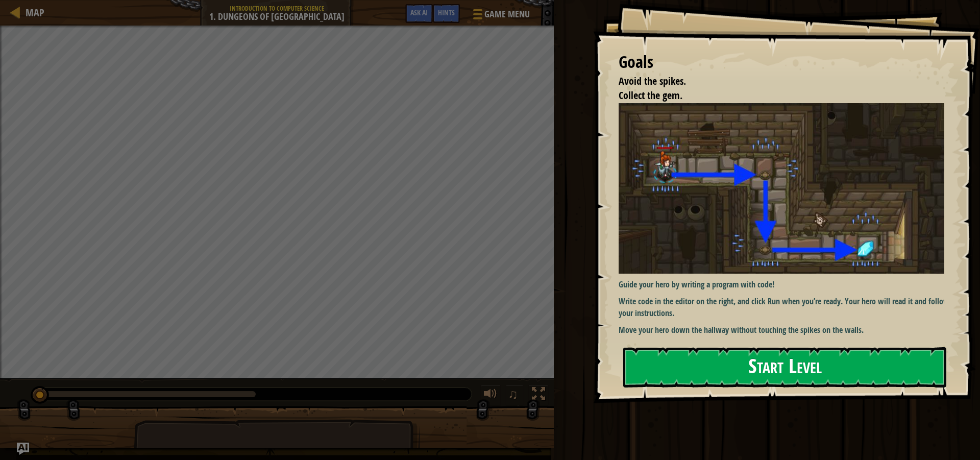 The image size is (980, 460). What do you see at coordinates (774, 95) in the screenshot?
I see `li: Collect the gem.` at bounding box center [774, 95].